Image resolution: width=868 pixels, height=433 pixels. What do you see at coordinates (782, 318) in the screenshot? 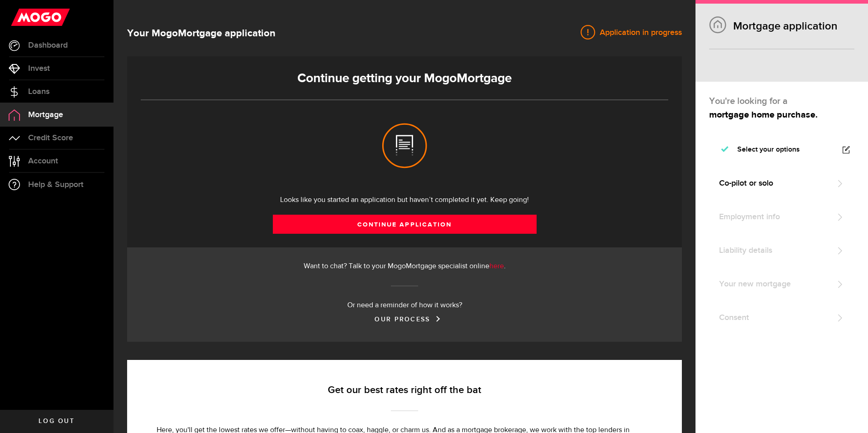
I see `a: Consent` at bounding box center [782, 318].